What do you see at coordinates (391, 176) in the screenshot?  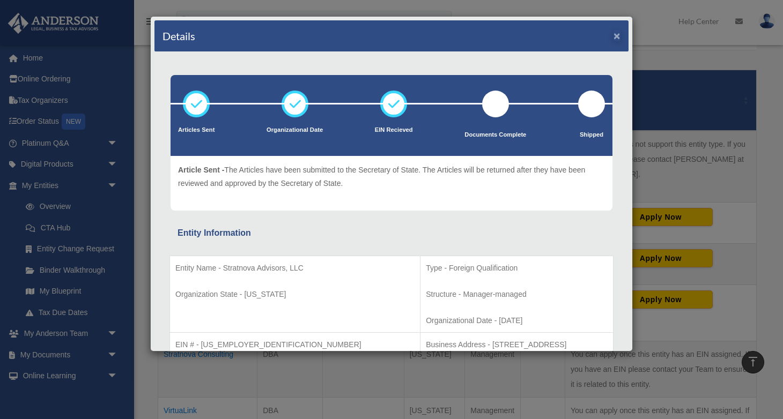 I see `p: The Articles have been submitted to the Secretary of State. The Articles will be returned after t...` at bounding box center [391, 176].